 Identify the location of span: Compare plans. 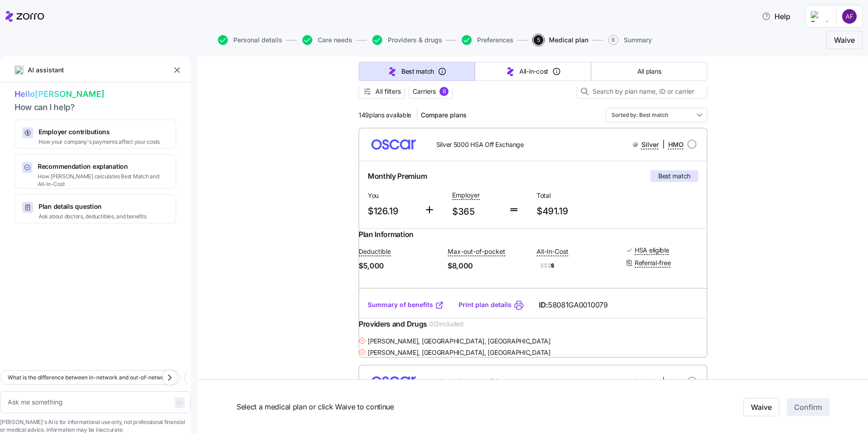
(443, 115).